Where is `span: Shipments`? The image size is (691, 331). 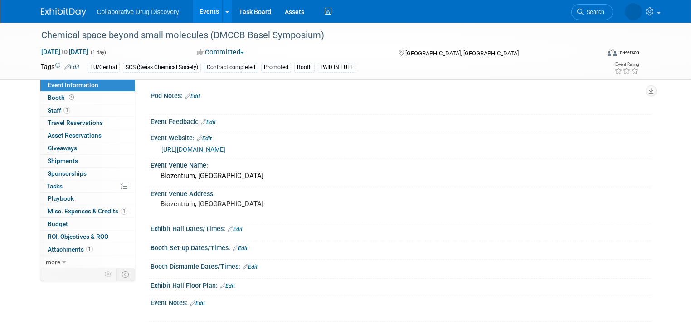
span: Shipments is located at coordinates (63, 161).